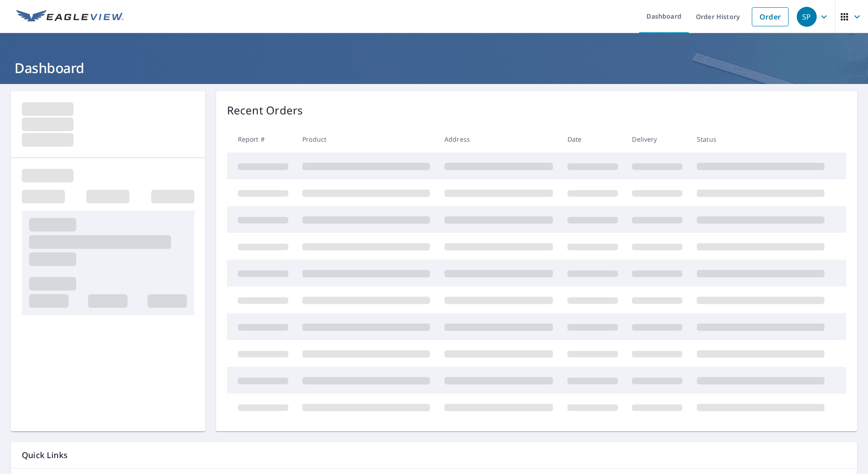 The height and width of the screenshot is (474, 868). Describe the element at coordinates (366, 139) in the screenshot. I see `th: Product` at that location.